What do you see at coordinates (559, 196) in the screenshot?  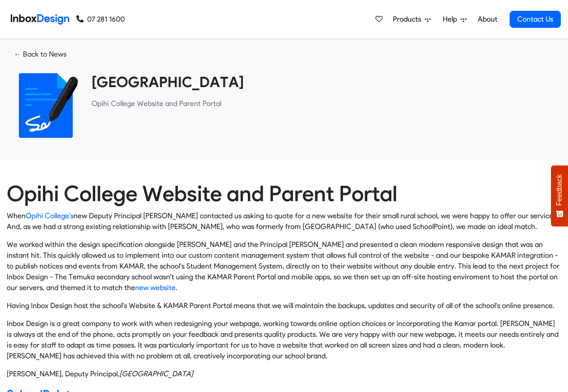 I see `button: Feedback - Show survey` at bounding box center [559, 196].